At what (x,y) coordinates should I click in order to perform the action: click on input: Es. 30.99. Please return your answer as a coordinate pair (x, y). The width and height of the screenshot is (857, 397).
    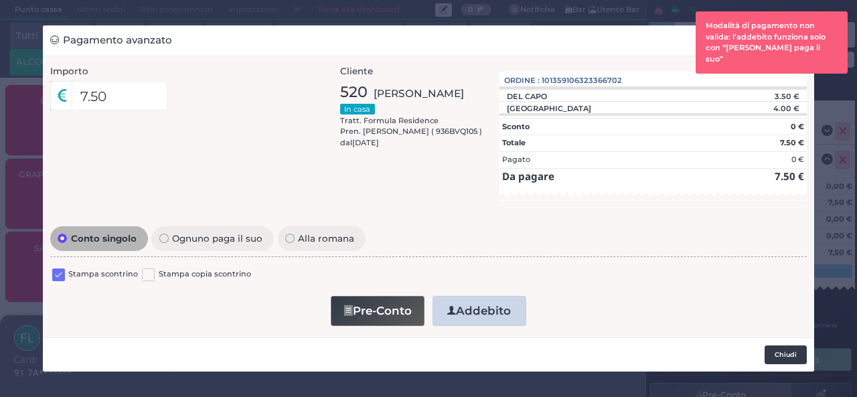
    Looking at the image, I should click on (119, 96).